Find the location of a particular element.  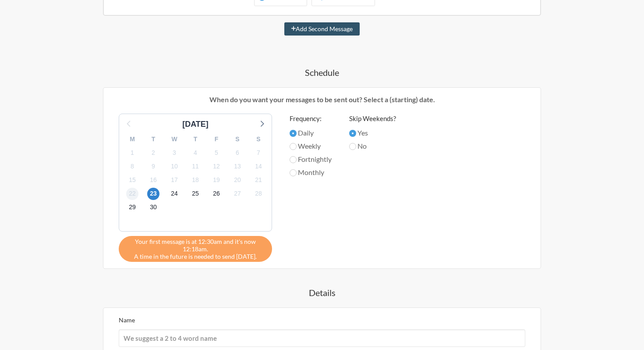

div: M is located at coordinates (132, 139).